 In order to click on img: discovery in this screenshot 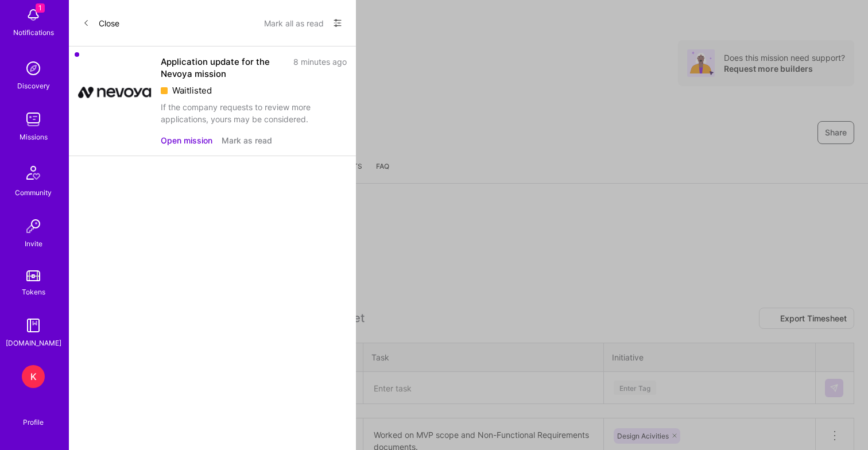, I will do `click(33, 69)`.